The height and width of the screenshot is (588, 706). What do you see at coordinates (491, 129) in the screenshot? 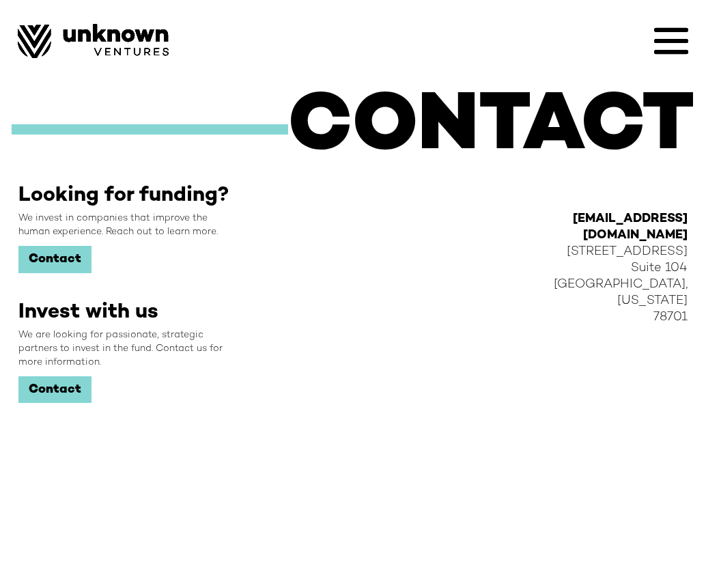
I see `h1: CONTACT` at bounding box center [491, 129].